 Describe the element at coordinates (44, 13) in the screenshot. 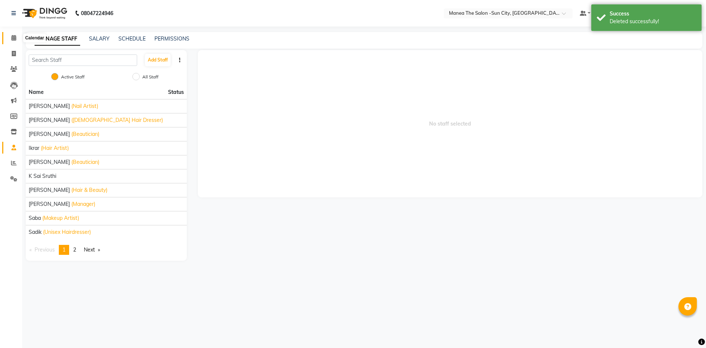

I see `img: logo` at that location.